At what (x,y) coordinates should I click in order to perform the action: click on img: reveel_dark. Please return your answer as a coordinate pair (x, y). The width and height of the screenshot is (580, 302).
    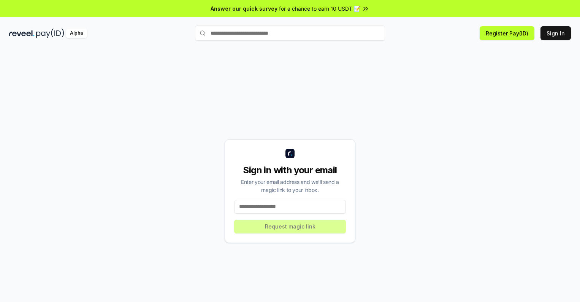
    Looking at the image, I should click on (22, 33).